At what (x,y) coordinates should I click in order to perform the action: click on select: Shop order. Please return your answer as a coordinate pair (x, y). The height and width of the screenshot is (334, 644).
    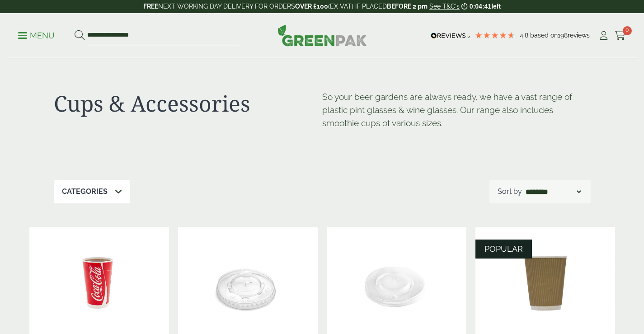
    Looking at the image, I should click on (553, 192).